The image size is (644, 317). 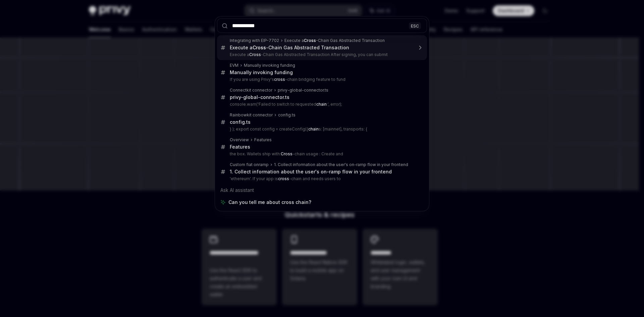 I want to click on div: Connectkit connector, so click(x=251, y=90).